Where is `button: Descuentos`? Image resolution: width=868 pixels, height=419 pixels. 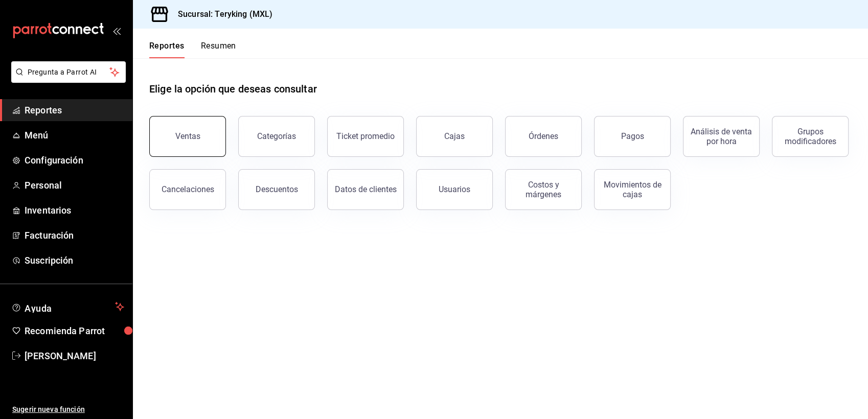
button: Descuentos is located at coordinates (276, 190).